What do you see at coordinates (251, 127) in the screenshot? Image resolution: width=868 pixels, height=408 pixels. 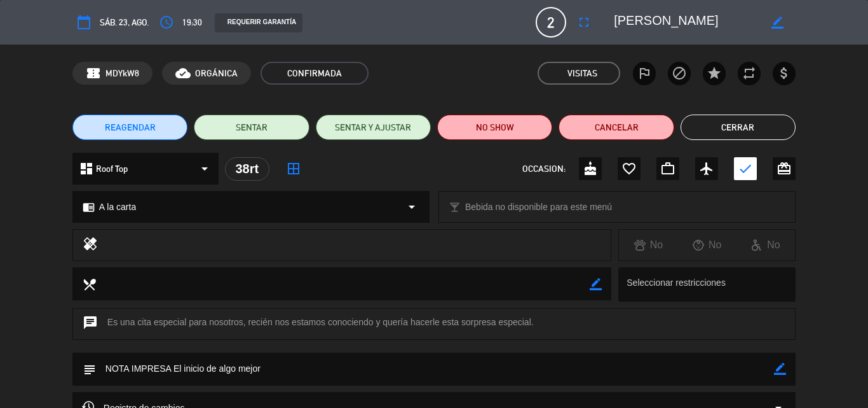 I see `button: SENTAR` at bounding box center [251, 127].